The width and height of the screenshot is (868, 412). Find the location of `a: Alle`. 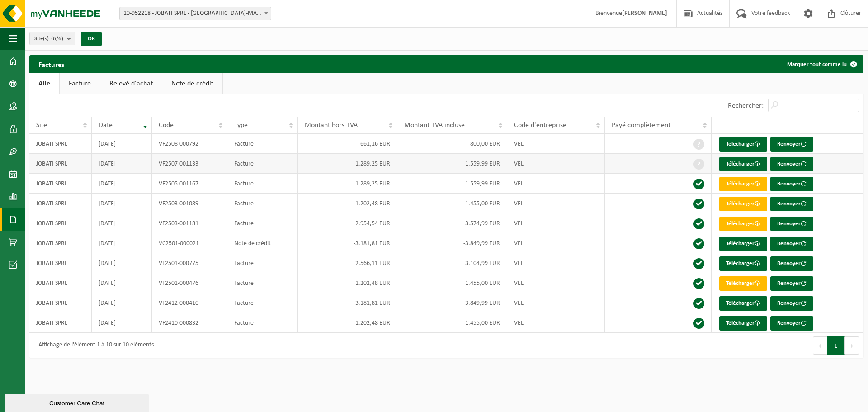

a: Alle is located at coordinates (44, 83).